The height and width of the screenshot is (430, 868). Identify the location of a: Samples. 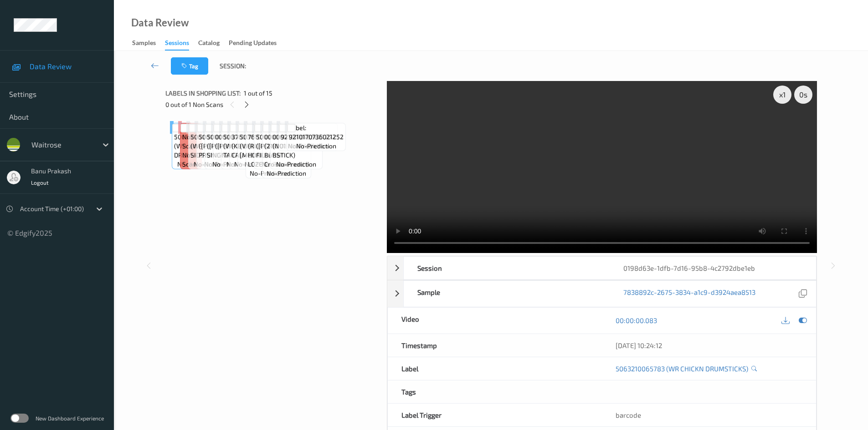
(149, 43).